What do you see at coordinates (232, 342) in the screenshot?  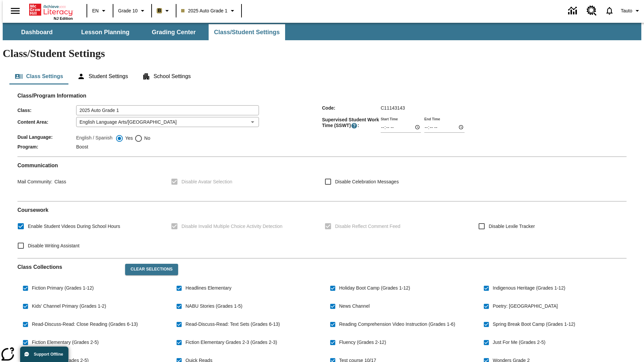 I see `span: Fiction Elementary Grades 2-3 (Grades 2-3)` at bounding box center [232, 342].